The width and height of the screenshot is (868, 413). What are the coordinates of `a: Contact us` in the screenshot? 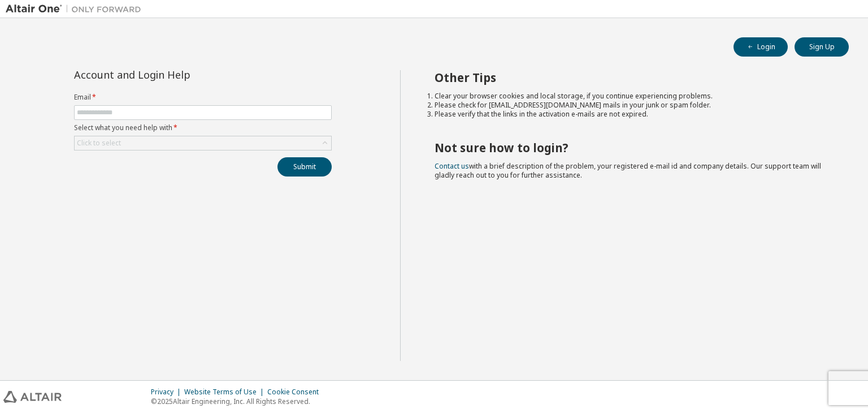 It's located at (451, 166).